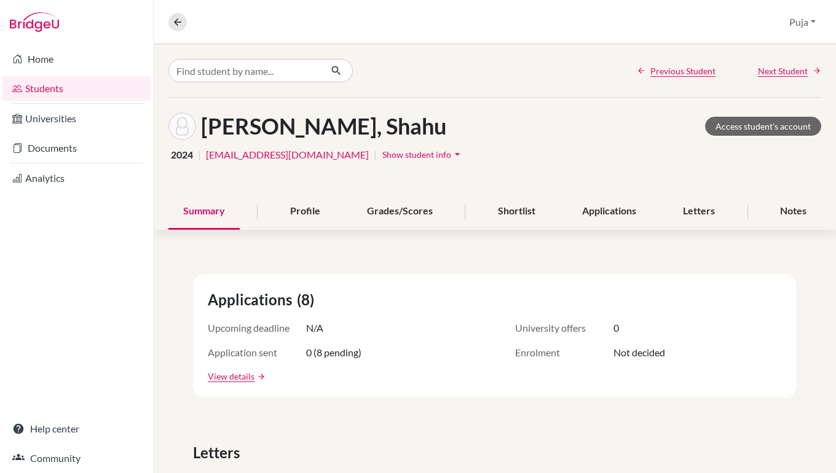  I want to click on span: University offers, so click(564, 328).